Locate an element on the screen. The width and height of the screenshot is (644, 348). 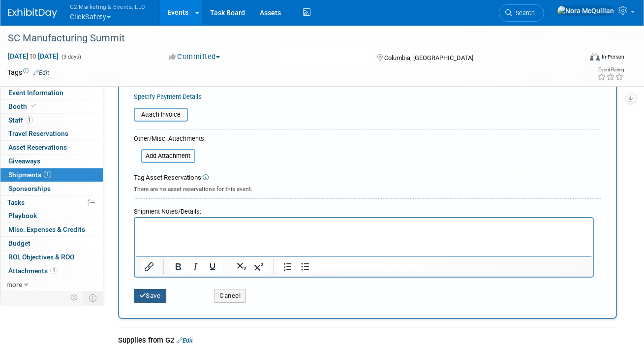
td: Tags is located at coordinates (28, 72).